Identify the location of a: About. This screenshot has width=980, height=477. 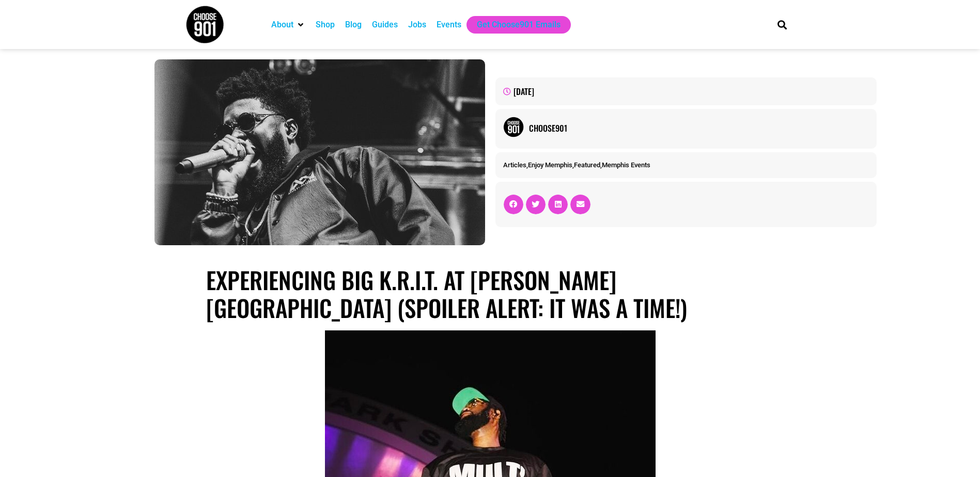
(282, 25).